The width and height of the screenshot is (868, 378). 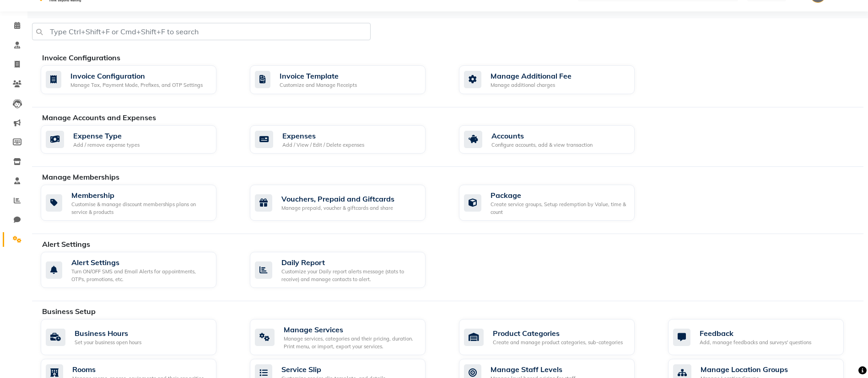 I want to click on div: Manage additional charges, so click(x=531, y=85).